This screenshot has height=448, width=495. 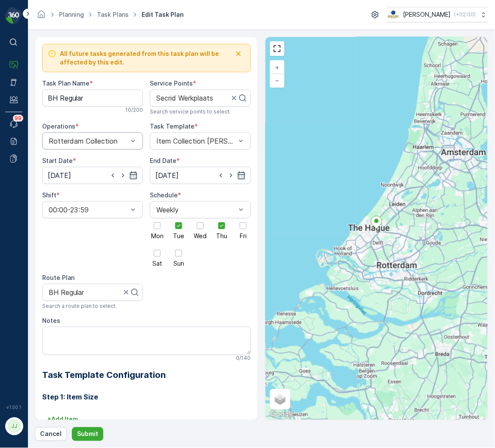 What do you see at coordinates (14, 426) in the screenshot?
I see `button: JJ` at bounding box center [14, 426].